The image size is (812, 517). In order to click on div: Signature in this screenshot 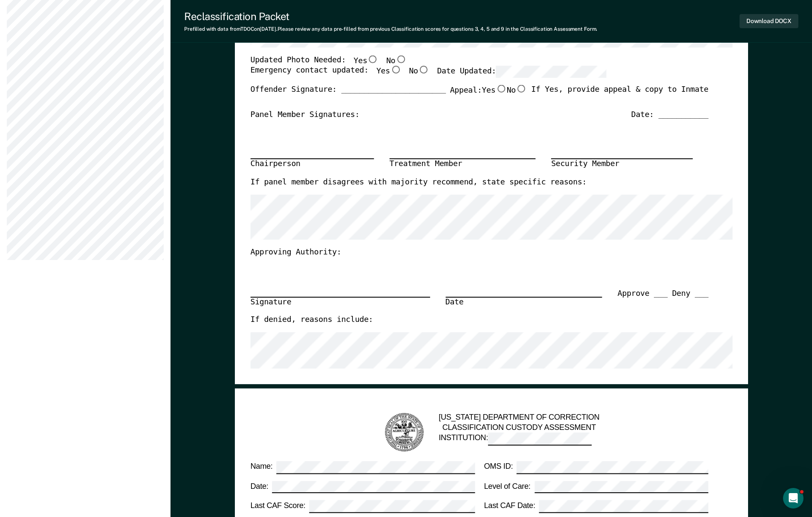, I will do `click(340, 302)`.